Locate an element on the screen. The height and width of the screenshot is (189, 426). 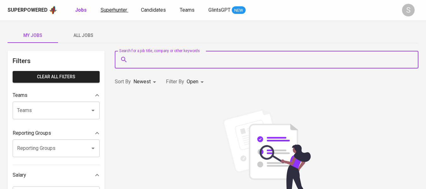
div: Newest is located at coordinates (146, 82).